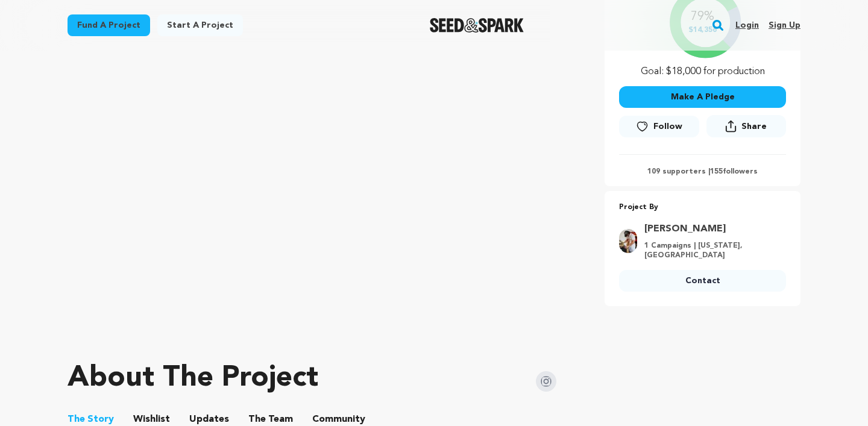 This screenshot has height=426, width=868. Describe the element at coordinates (716, 171) in the screenshot. I see `span: 155` at that location.